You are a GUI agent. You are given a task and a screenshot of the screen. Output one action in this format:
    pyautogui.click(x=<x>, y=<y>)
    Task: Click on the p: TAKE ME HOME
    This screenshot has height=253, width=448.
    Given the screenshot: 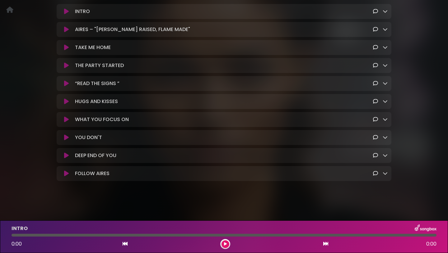 What is the action you would take?
    pyautogui.click(x=93, y=48)
    